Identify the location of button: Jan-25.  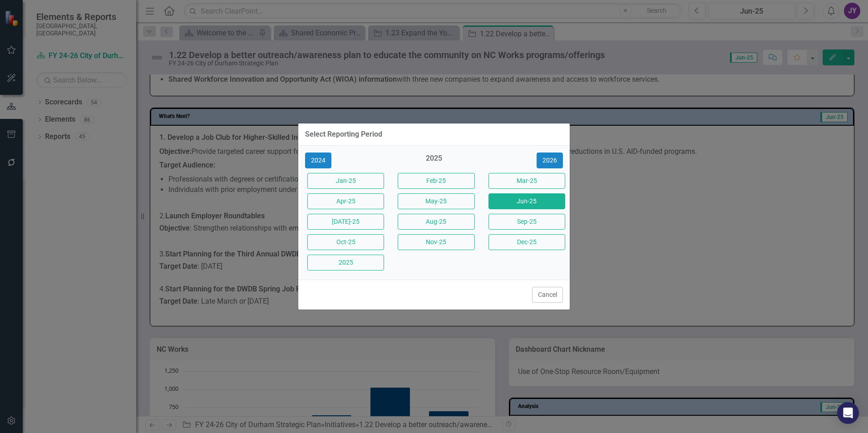
(346, 181).